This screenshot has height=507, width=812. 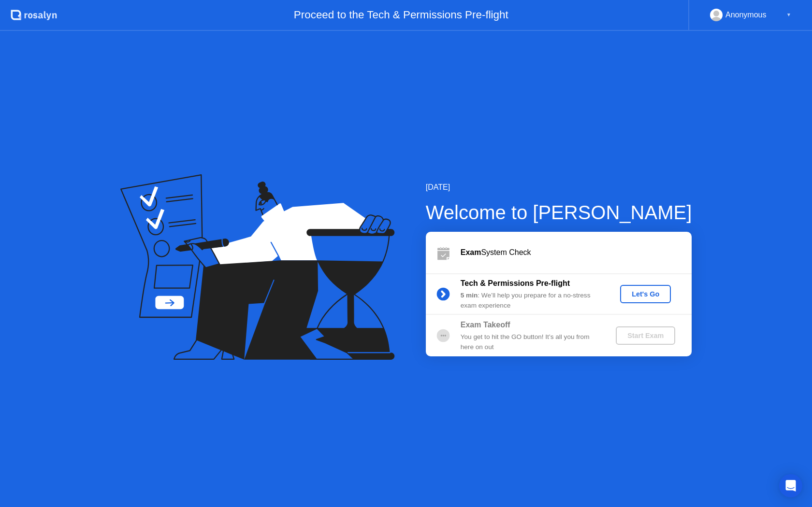 I want to click on b: Tech & Permissions Pre-flight, so click(x=516, y=283).